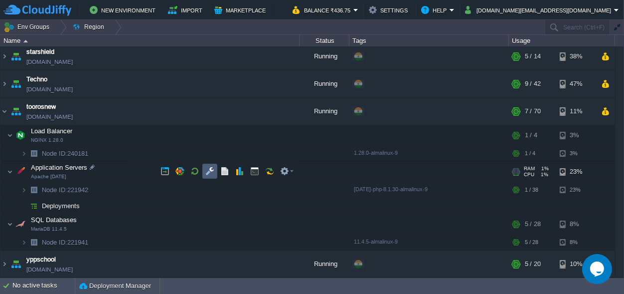 The width and height of the screenshot is (624, 294). Describe the element at coordinates (576, 111) in the screenshot. I see `div: 11%` at that location.